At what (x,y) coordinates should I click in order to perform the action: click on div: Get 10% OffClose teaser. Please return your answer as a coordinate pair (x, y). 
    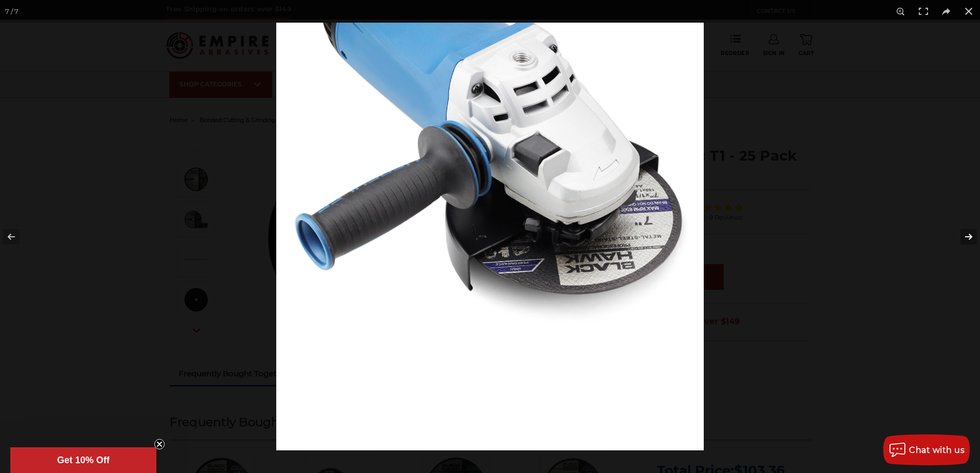
    Looking at the image, I should click on (84, 460).